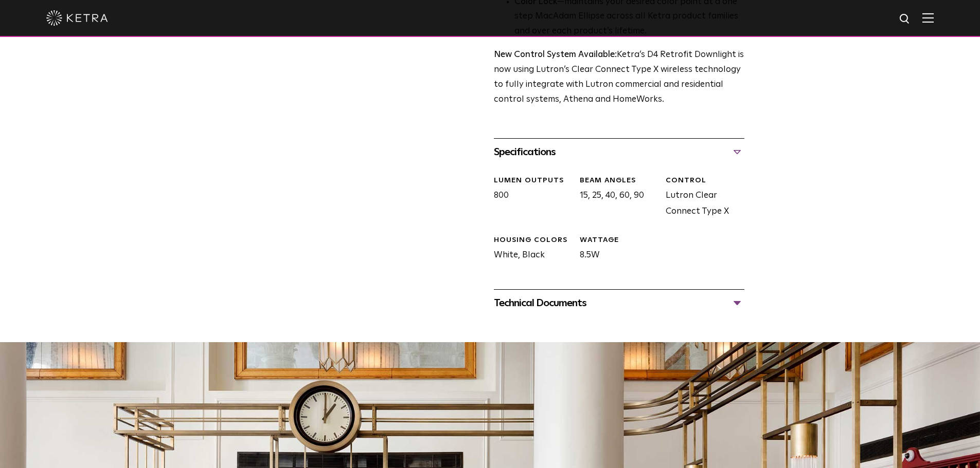 The height and width of the screenshot is (468, 980). Describe the element at coordinates (528, 198) in the screenshot. I see `div: 800` at that location.